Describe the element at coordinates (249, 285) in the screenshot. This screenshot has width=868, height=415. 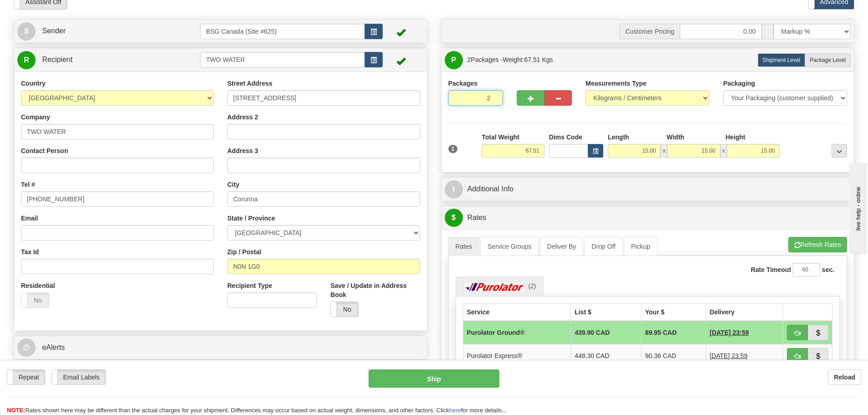
I see `label: Recipient Type` at that location.